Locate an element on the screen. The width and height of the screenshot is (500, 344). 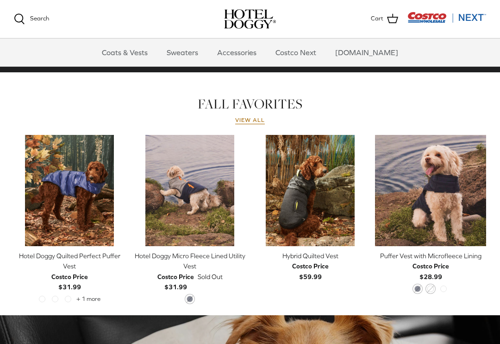
a: hoteldoggy.com hoteldoggycom is located at coordinates (250, 19).